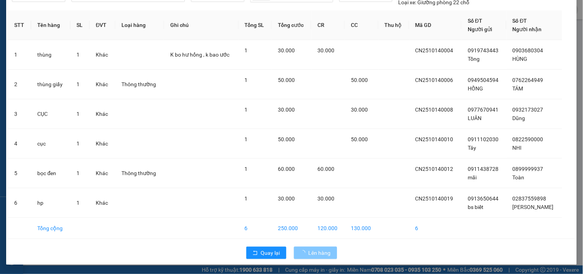  I want to click on th: ĐVT, so click(102, 25).